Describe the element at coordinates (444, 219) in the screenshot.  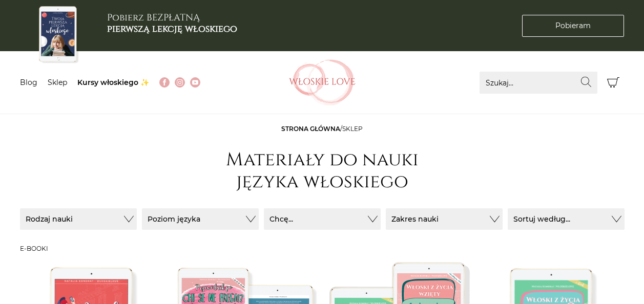
I see `button: Zakres nauki` at that location.